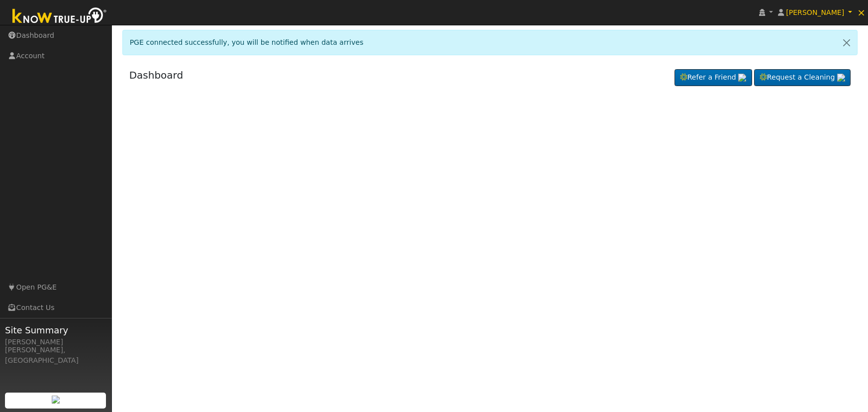 The image size is (868, 412). Describe the element at coordinates (802, 78) in the screenshot. I see `a: Request a Cleaning` at that location.